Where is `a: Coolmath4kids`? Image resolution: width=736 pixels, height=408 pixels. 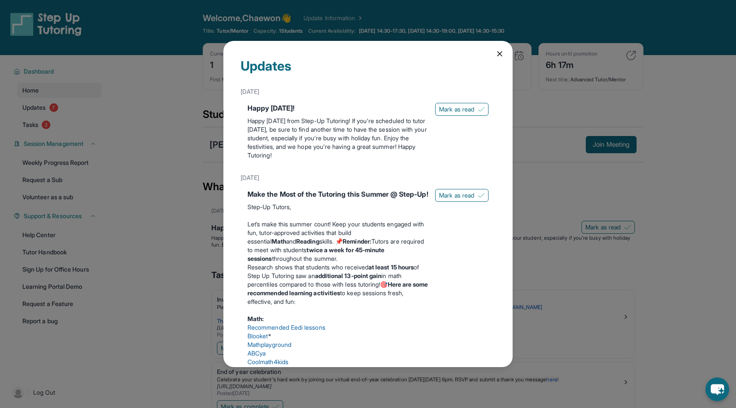
a: Coolmath4kids is located at coordinates (268, 361).